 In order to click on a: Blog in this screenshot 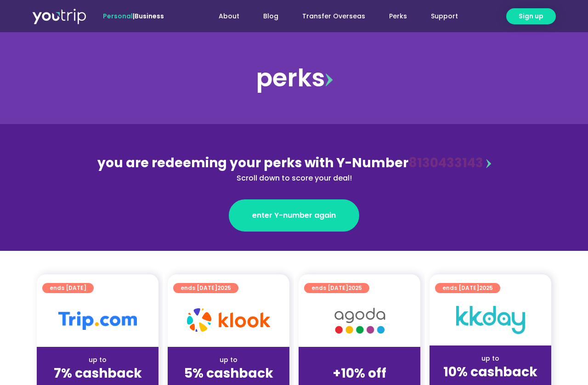, I will do `click(271, 16)`.